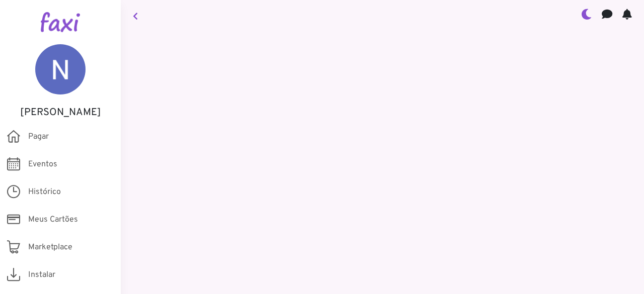 Image resolution: width=644 pixels, height=294 pixels. I want to click on span: Histórico, so click(44, 192).